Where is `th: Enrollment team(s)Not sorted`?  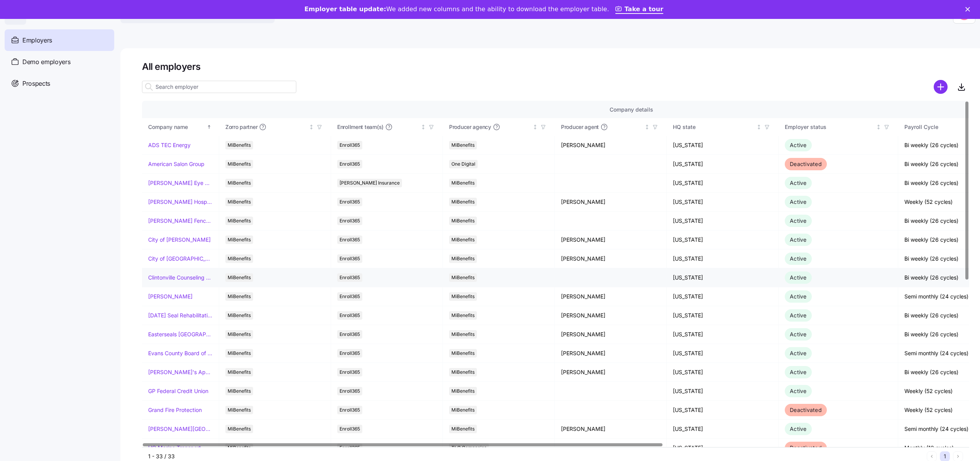 th: Enrollment team(s)Not sorted is located at coordinates (387, 127).